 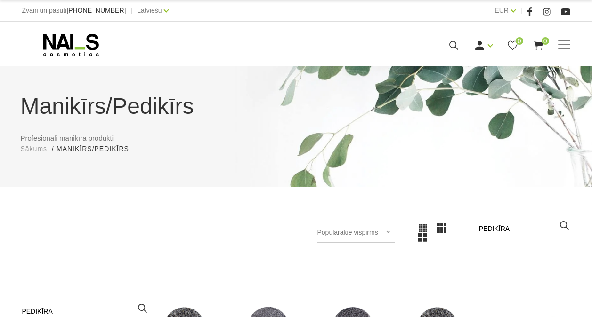 I want to click on a: Latviešu, so click(x=149, y=10).